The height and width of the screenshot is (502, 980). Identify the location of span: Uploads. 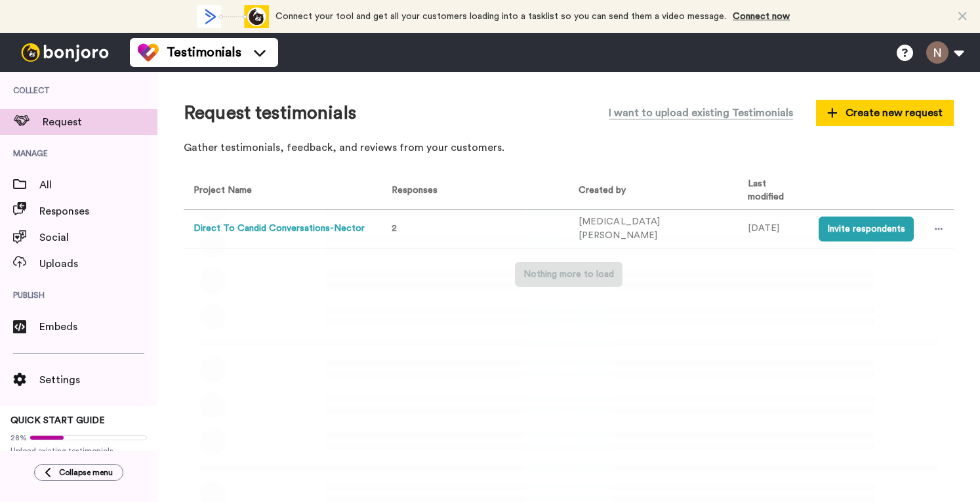
(98, 264).